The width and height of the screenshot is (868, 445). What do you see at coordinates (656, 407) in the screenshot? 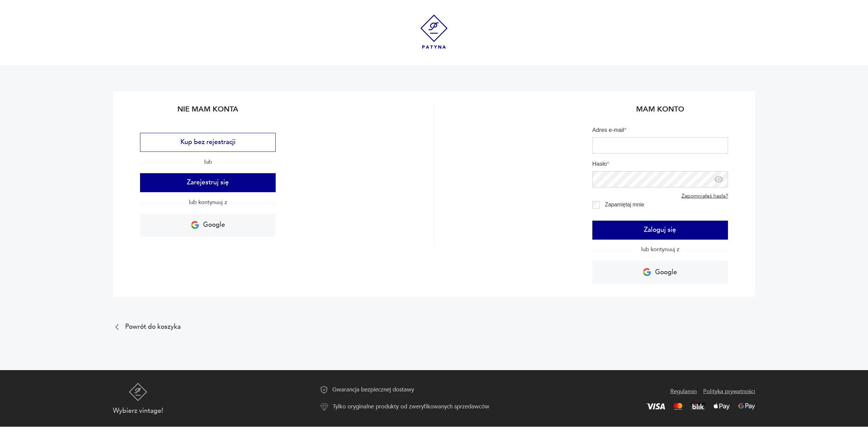
I see `img: Visa` at bounding box center [656, 407].